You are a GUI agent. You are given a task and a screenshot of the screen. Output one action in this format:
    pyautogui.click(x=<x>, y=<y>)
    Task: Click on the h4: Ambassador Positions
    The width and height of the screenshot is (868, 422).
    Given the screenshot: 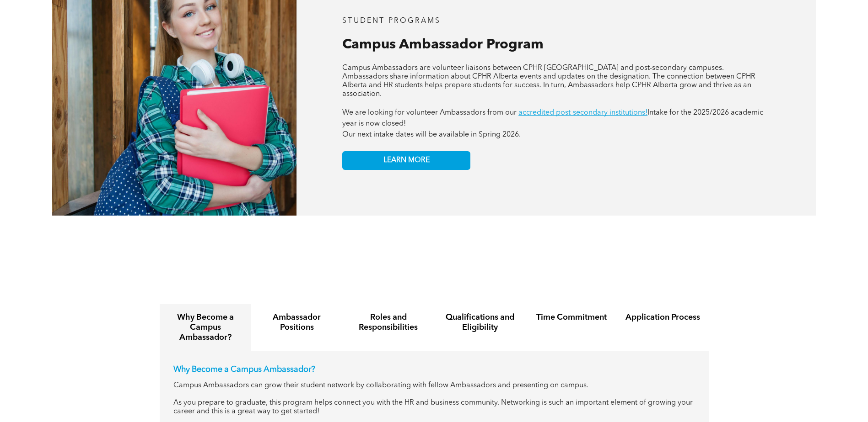 What is the action you would take?
    pyautogui.click(x=297, y=323)
    